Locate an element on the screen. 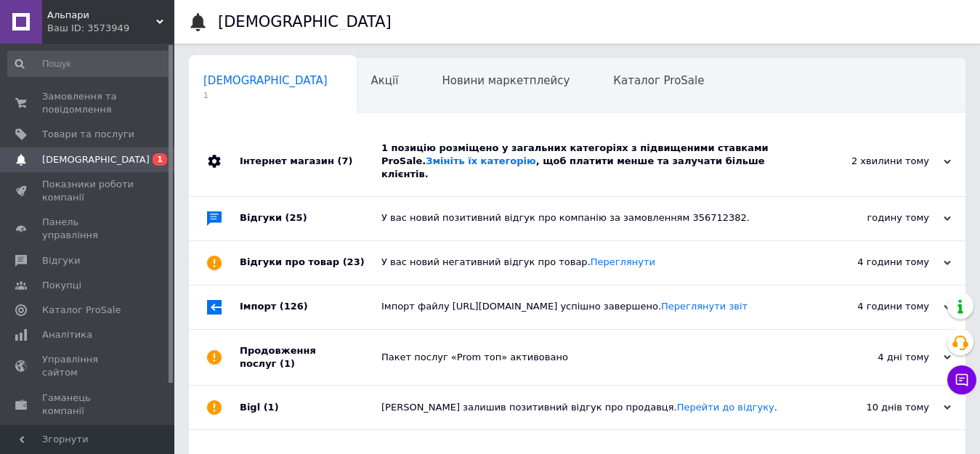 The image size is (980, 454). div: годину тому is located at coordinates (878, 218).